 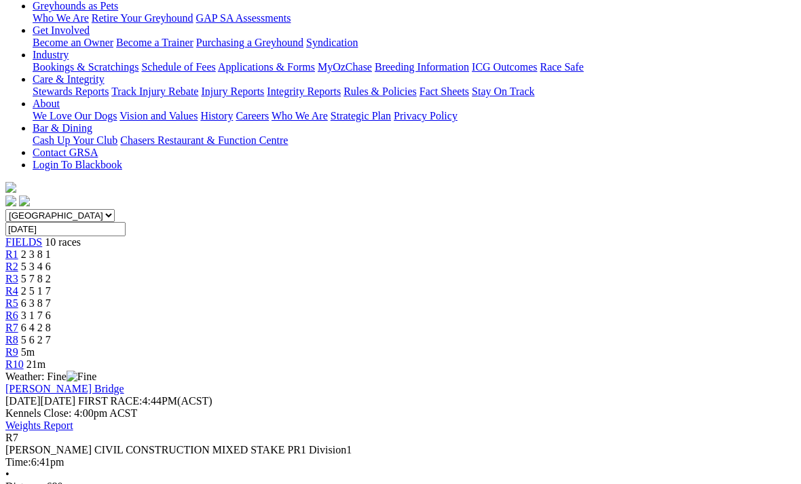 I want to click on a: Get Involved, so click(x=61, y=30).